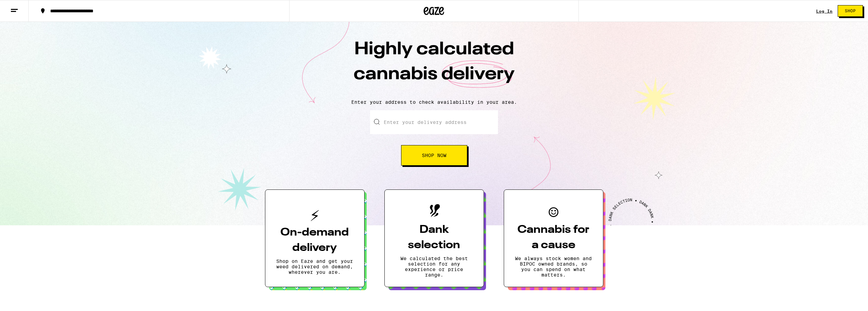  Describe the element at coordinates (315, 267) in the screenshot. I see `p: Shop on Eaze and get your weed delivered on demand, wherever you are.` at that location.